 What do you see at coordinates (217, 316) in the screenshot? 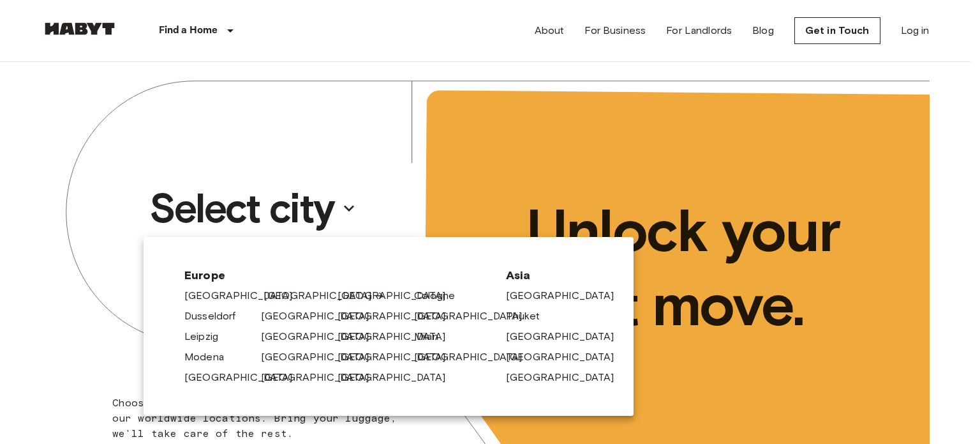
I see `a: Dusseldorf` at bounding box center [217, 316].